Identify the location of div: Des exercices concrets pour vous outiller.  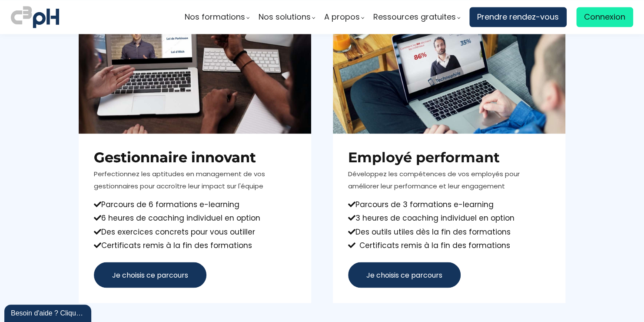
(195, 231).